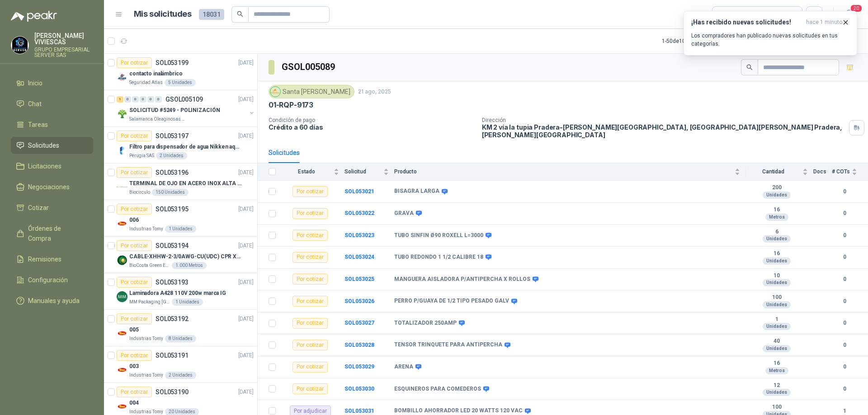 The width and height of the screenshot is (868, 415). Describe the element at coordinates (850, 172) in the screenshot. I see `th: # COTs` at that location.